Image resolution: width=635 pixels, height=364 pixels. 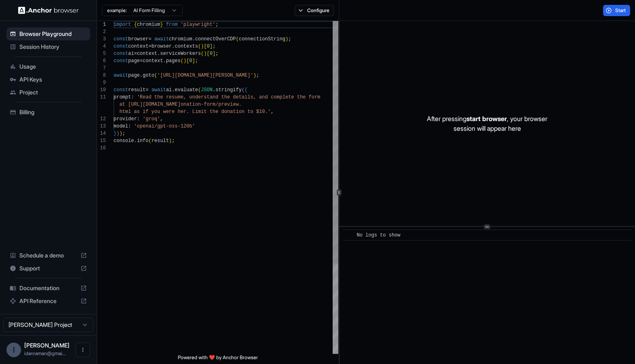 I want to click on span: Browser Playground, so click(x=53, y=34).